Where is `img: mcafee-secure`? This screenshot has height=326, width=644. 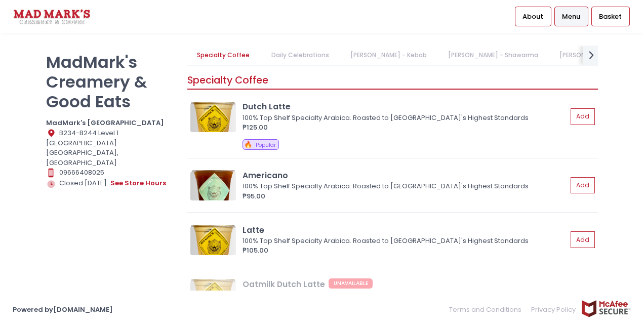 img: mcafee-secure is located at coordinates (606, 308).